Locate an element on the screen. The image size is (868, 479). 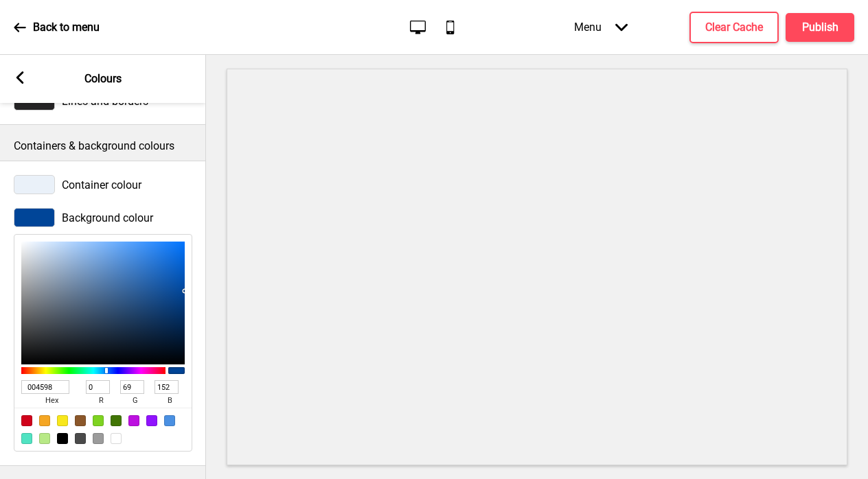
div: Menu is located at coordinates (601, 27).